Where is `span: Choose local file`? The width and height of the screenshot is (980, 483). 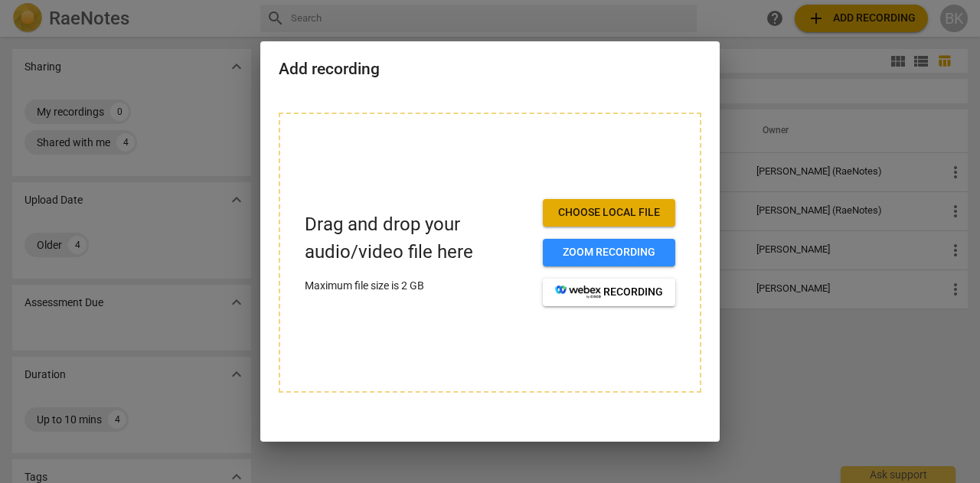 span: Choose local file is located at coordinates (609, 212).